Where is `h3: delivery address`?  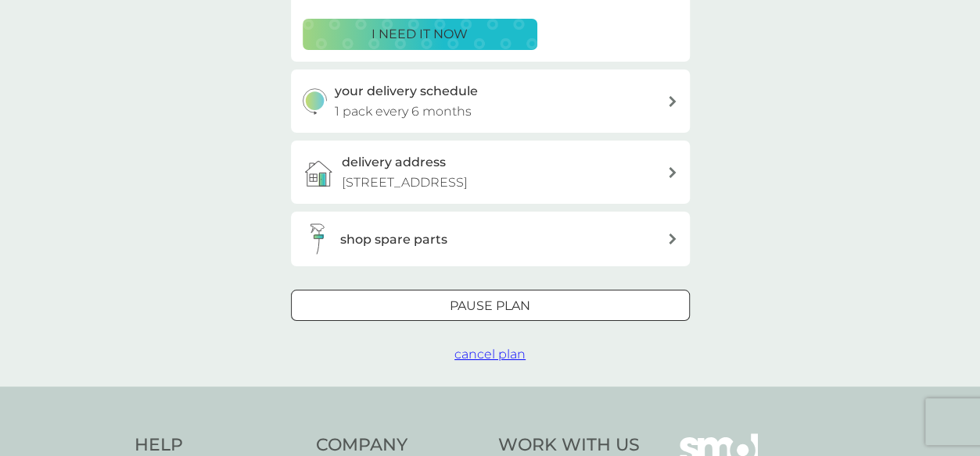 h3: delivery address is located at coordinates (393, 163).